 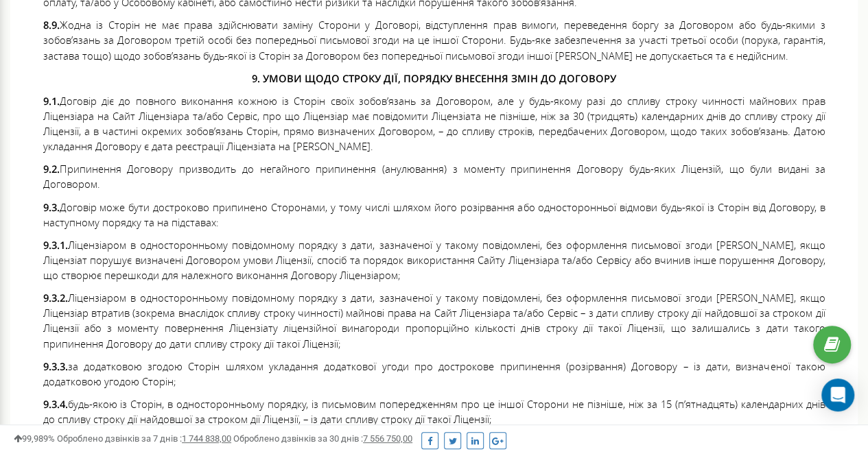 What do you see at coordinates (434, 215) in the screenshot?
I see `p: Договір може бути достроково припинено Сторонами, у тому числі шляхом його розірвання або односто...` at bounding box center [434, 215].